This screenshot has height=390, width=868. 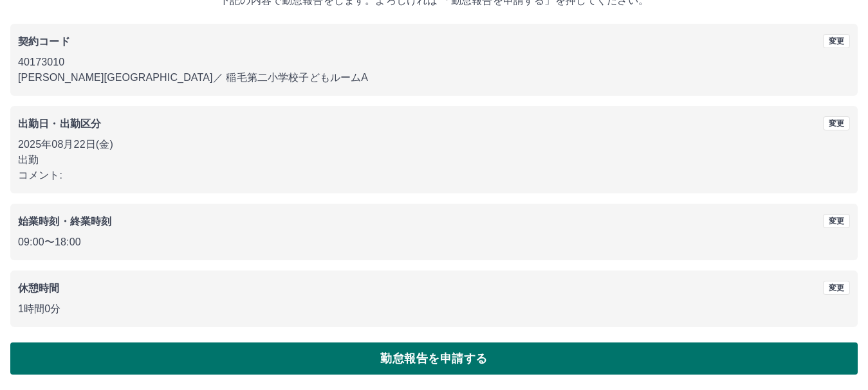 What do you see at coordinates (39, 288) in the screenshot?
I see `b: 休憩時間` at bounding box center [39, 288].